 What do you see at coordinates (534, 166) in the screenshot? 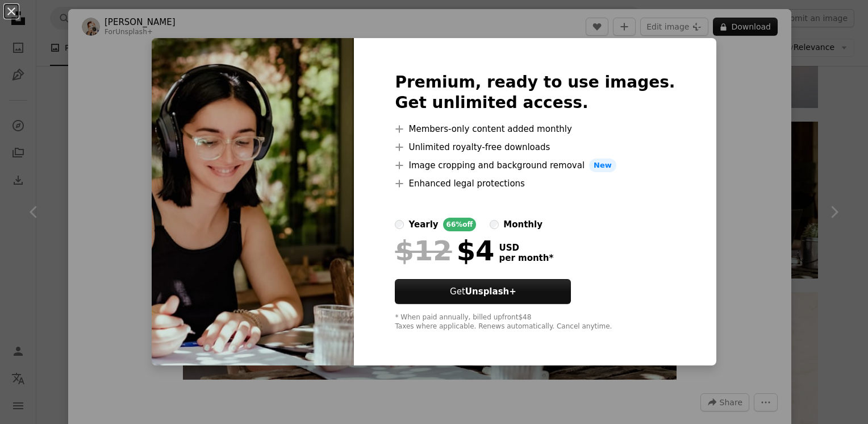
I see `li: Image cropping and background removal` at bounding box center [534, 166].